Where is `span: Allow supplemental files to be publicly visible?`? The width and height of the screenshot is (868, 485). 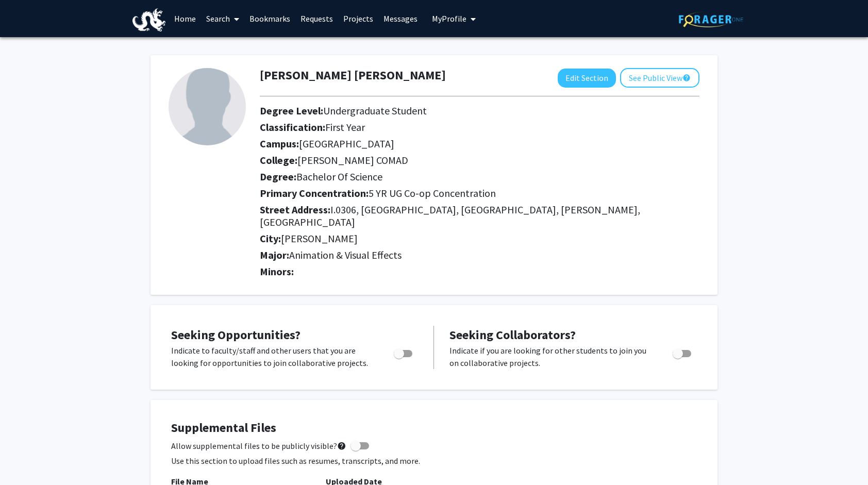
span: Allow supplemental files to be publicly visible? is located at coordinates (259, 446).